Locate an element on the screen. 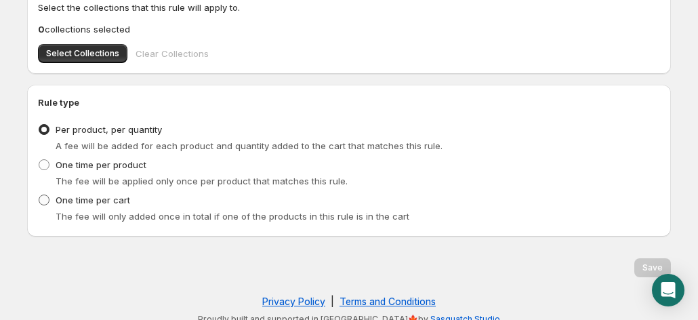 Image resolution: width=698 pixels, height=320 pixels. b: 0 is located at coordinates (41, 29).